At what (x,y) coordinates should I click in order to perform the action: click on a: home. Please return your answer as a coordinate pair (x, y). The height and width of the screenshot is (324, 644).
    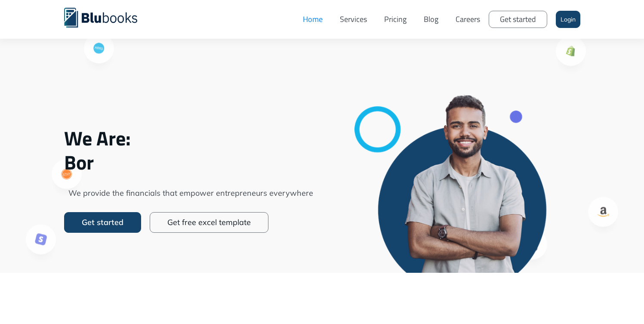
    Looking at the image, I should click on (107, 17).